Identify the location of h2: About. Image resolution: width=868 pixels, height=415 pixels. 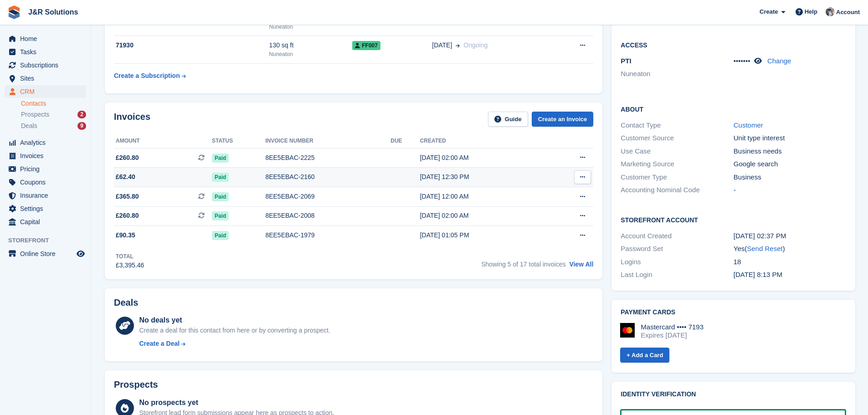
(733, 109).